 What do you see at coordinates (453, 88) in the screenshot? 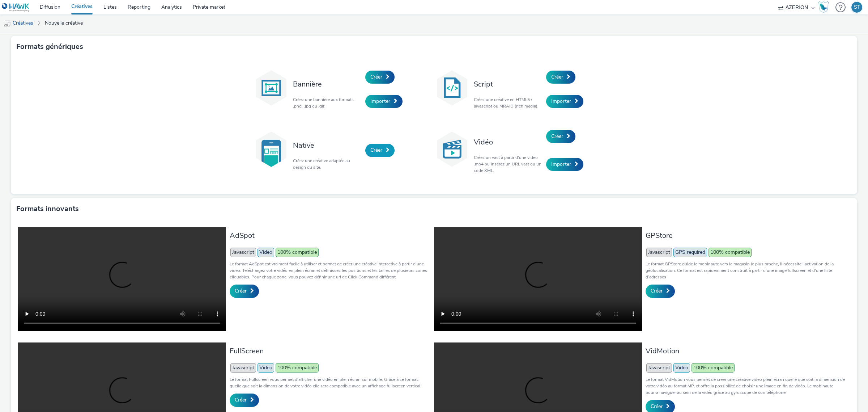
I see `img: code.svg` at bounding box center [453, 88].